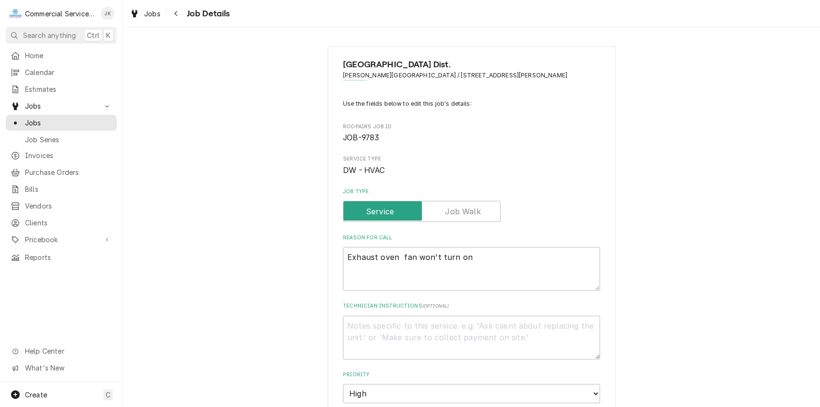  Describe the element at coordinates (471, 269) in the screenshot. I see `textarea: Exhaust oven fan won't turn on` at that location.